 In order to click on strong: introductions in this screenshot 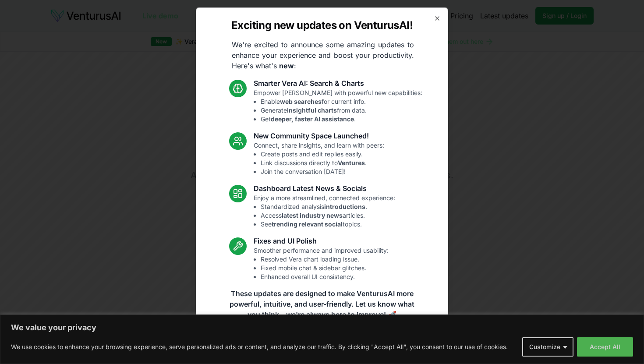, I will do `click(345, 206)`.